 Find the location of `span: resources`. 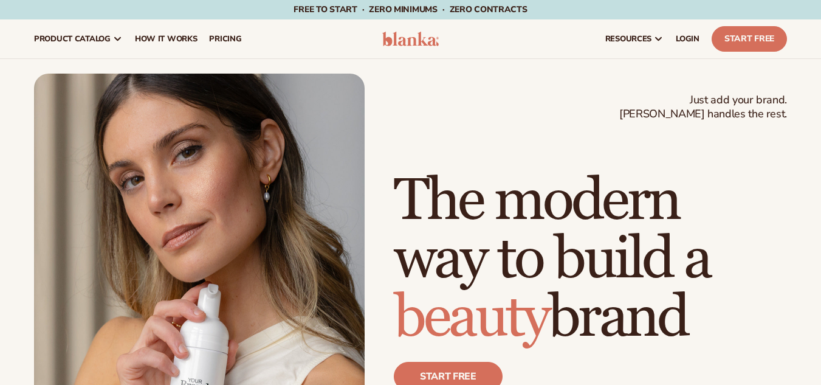

span: resources is located at coordinates (629, 39).